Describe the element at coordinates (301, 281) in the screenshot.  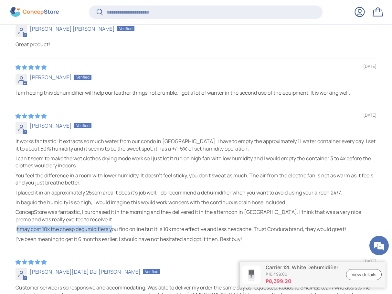
I see `strong: ₱8,399.20` at that location.